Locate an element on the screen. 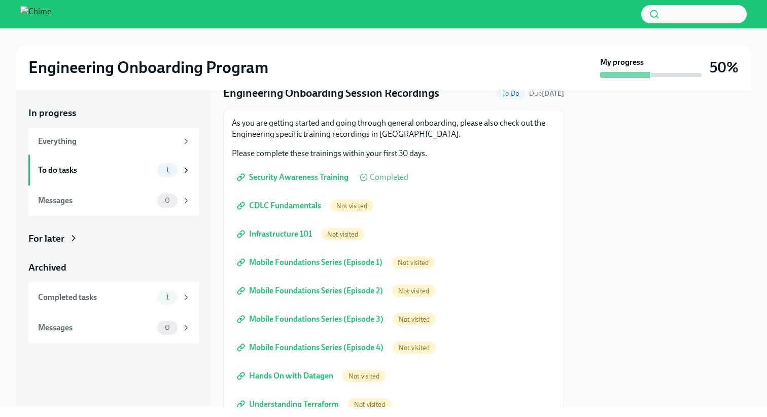 The width and height of the screenshot is (767, 417). span: August 13th, 2025 15:00 is located at coordinates (546, 93).